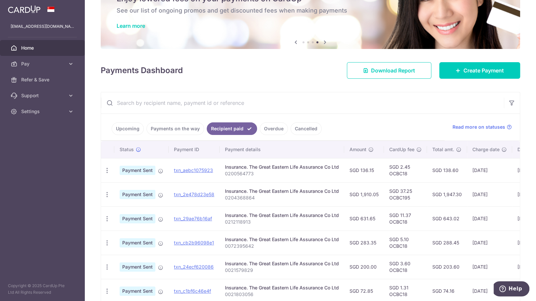 This screenshot has height=301, width=536. I want to click on td: SGD 2.45 OCBC18, so click(405, 170).